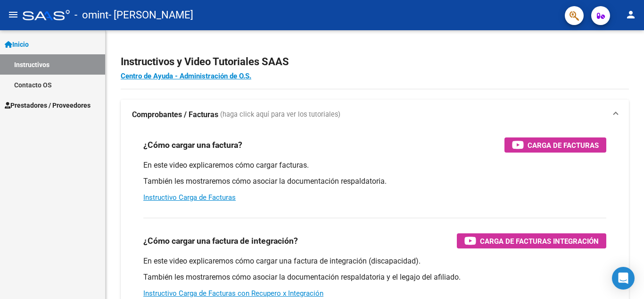 The height and width of the screenshot is (299, 644). I want to click on p: También les mostraremos cómo asociar la documentación respaldatoria y el legajo del afiliado., so click(375, 277).